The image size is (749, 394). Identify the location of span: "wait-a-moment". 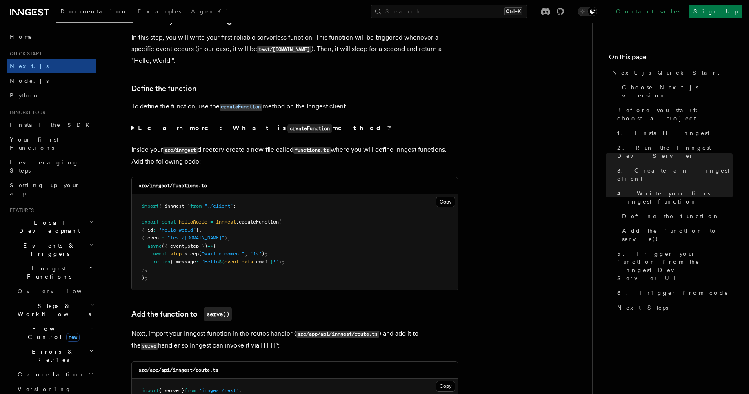
(223, 254).